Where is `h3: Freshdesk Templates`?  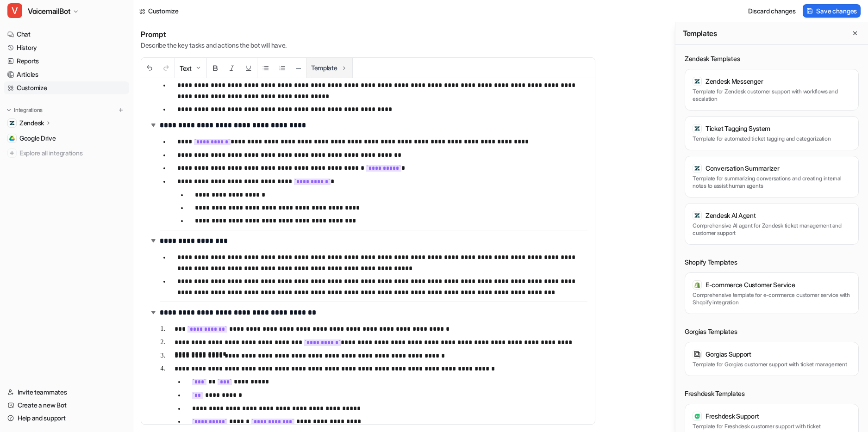
h3: Freshdesk Templates is located at coordinates (772, 394).